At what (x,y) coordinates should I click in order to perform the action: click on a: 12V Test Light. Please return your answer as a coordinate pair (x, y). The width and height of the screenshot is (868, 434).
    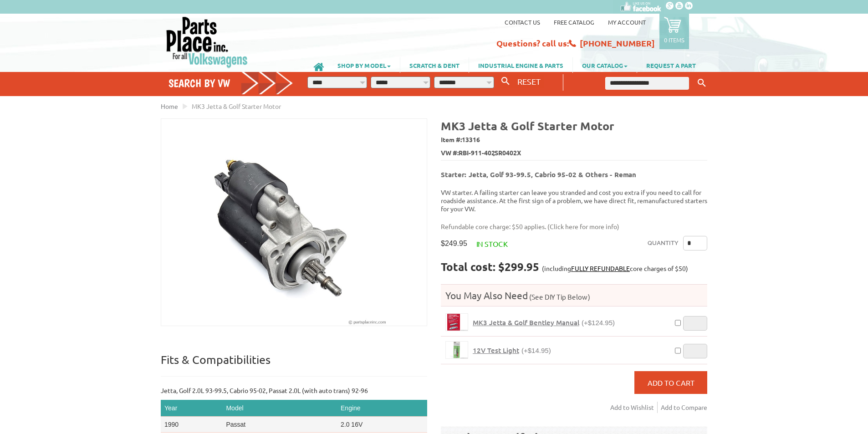
    Looking at the image, I should click on (457, 349).